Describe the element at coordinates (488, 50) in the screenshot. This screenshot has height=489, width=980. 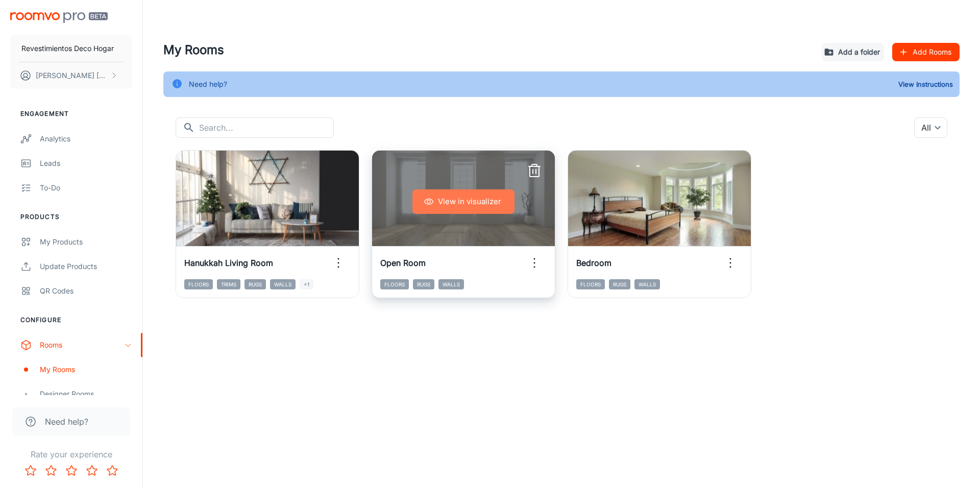
I see `h4: My Rooms` at that location.